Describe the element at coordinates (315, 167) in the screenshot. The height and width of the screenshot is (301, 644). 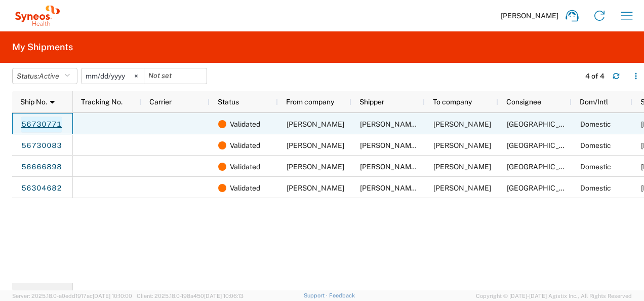
I see `span: Anne Marie Germain` at that location.